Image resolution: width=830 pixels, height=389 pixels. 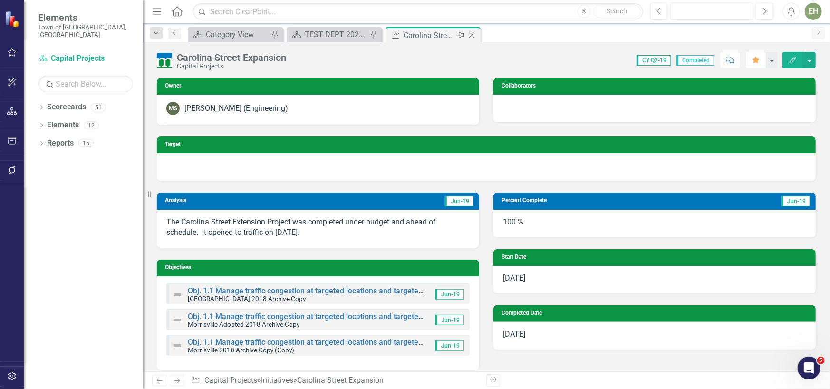 What do you see at coordinates (319, 267) in the screenshot?
I see `h3: Objectives` at bounding box center [319, 267].